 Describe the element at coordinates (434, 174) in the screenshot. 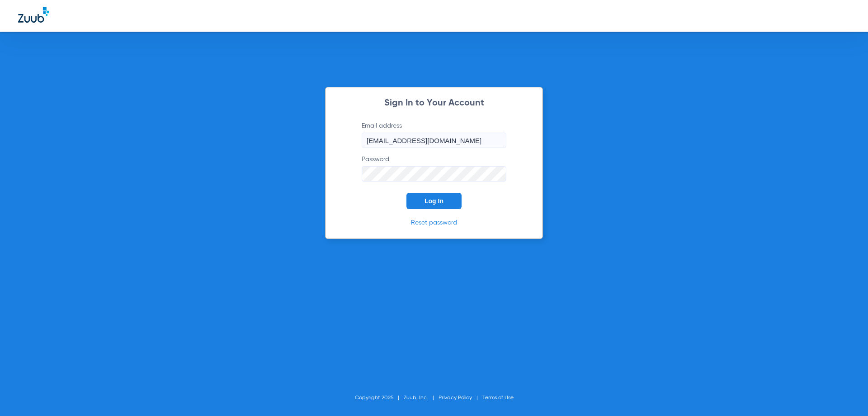

I see `input: Password` at that location.